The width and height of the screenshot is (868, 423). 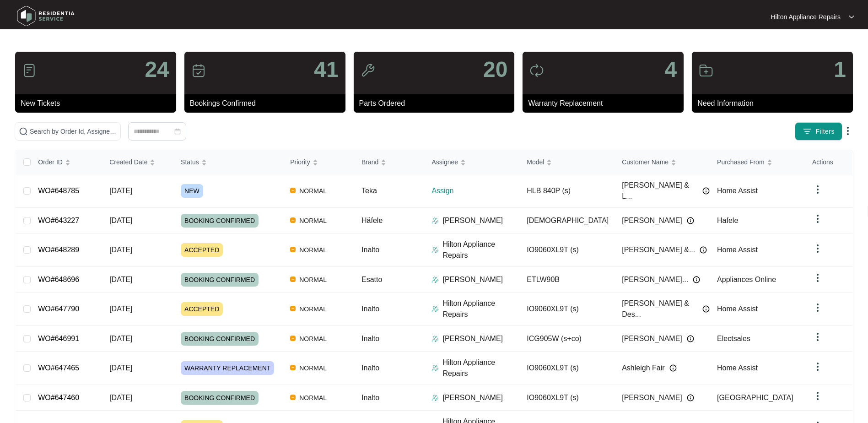 I want to click on span: Ashleigh Fair, so click(x=643, y=368).